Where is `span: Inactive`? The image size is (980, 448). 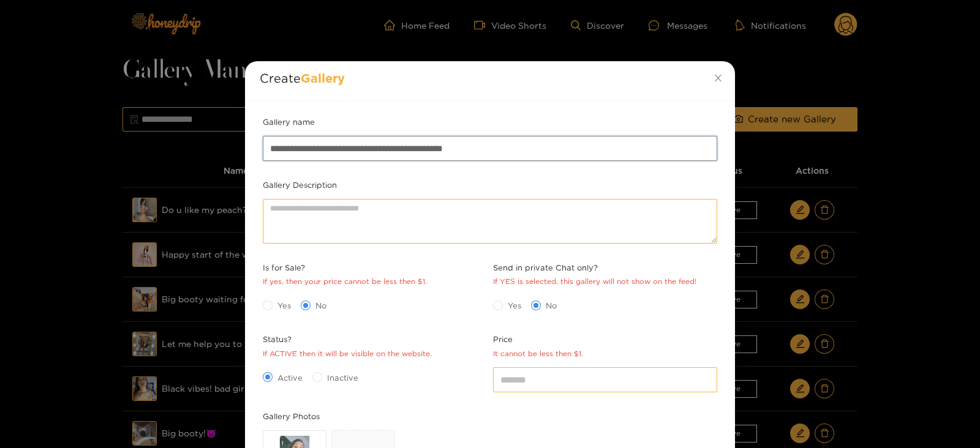
span: Inactive is located at coordinates (342, 377).